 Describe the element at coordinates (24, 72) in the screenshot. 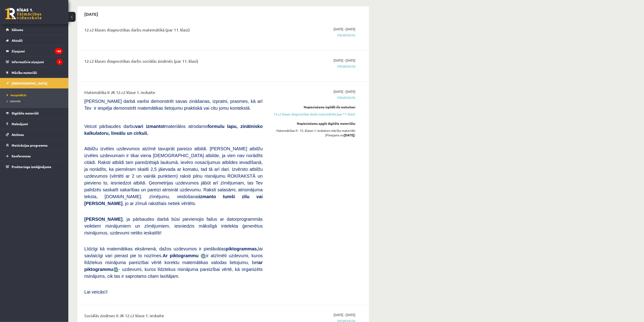

I see `span: Mācību materiāli` at that location.